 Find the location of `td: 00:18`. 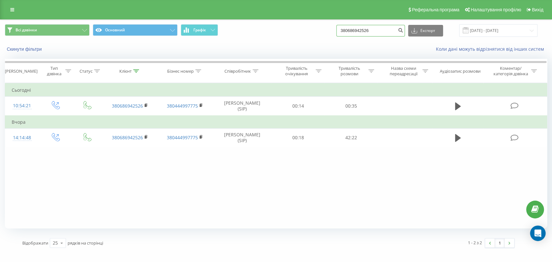

td: 00:18 is located at coordinates (298, 138).